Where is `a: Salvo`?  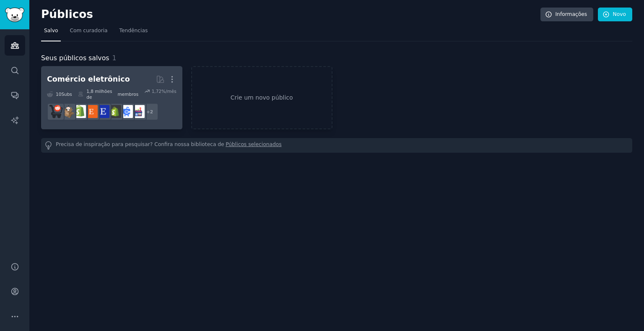
a: Salvo is located at coordinates (51, 33).